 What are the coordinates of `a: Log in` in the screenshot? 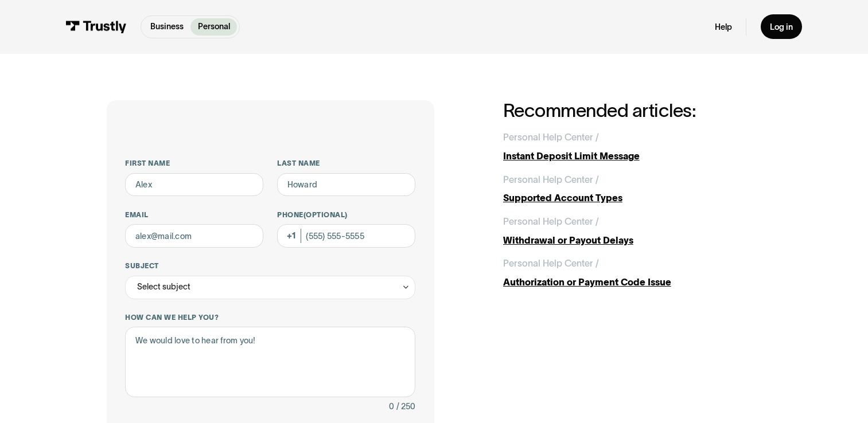 It's located at (781, 26).